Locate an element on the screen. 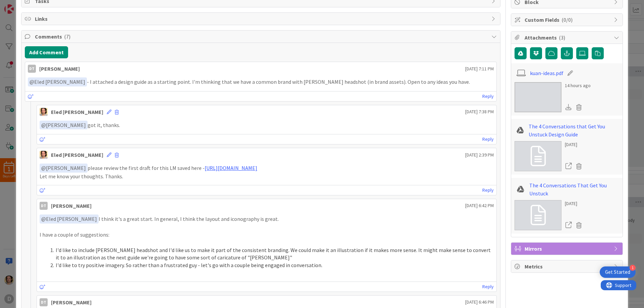 Image resolution: width=644 pixels, height=308 pixels. div: 1 is located at coordinates (633, 268).